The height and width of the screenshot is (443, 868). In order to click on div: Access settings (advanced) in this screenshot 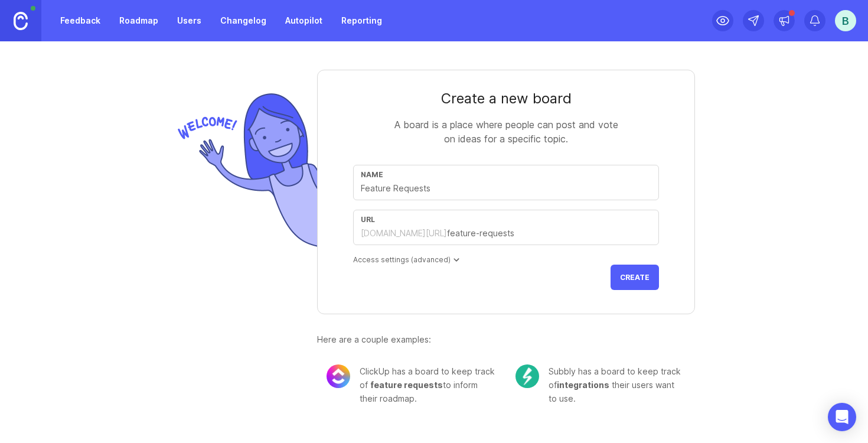, I will do `click(506, 259)`.